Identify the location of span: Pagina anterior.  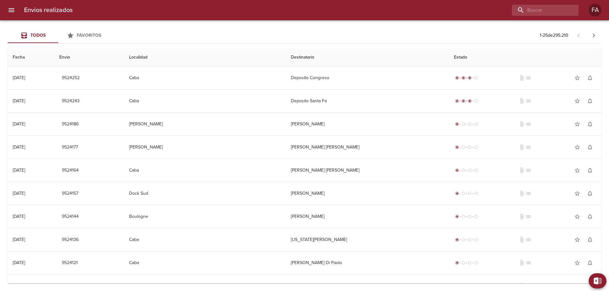
(578, 35).